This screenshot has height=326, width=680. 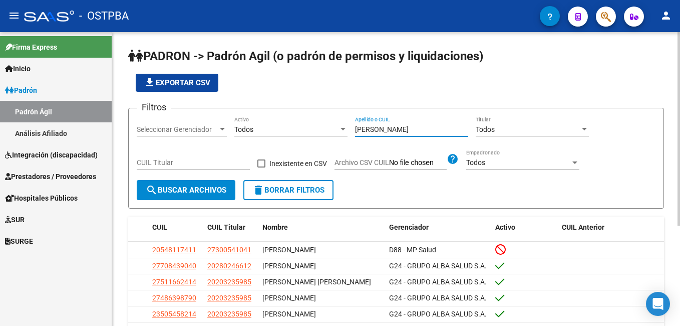 I want to click on span: Seleccionar Gerenciador, so click(x=177, y=129).